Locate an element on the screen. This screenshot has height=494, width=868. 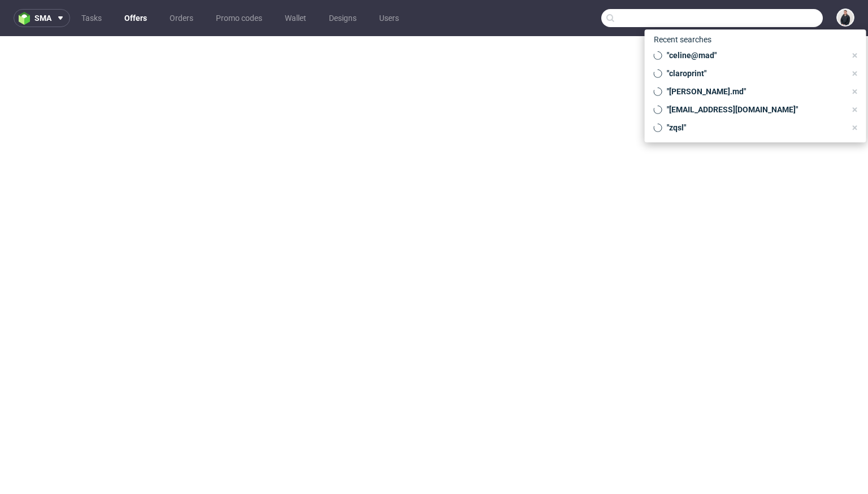
span: Recent searches is located at coordinates (682, 39).